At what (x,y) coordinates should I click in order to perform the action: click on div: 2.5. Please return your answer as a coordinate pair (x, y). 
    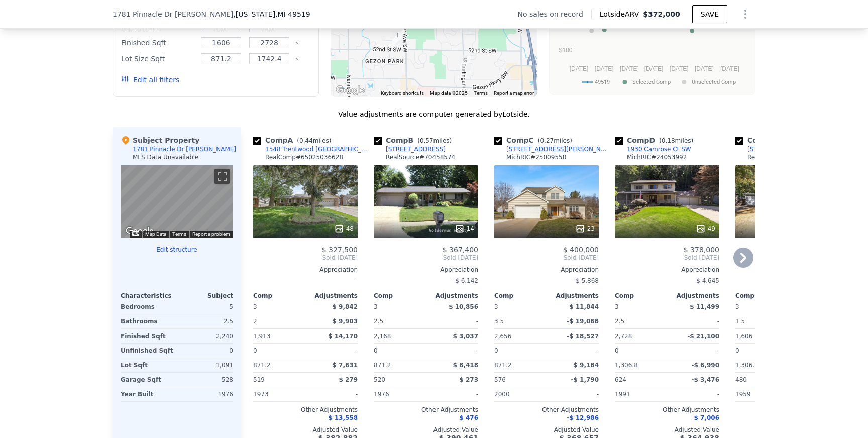
    Looking at the image, I should click on (640, 321).